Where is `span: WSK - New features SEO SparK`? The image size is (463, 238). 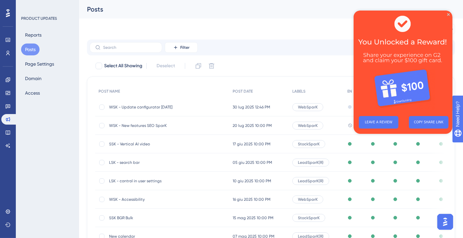 span: WSK - New features SEO SparK is located at coordinates (162, 125).